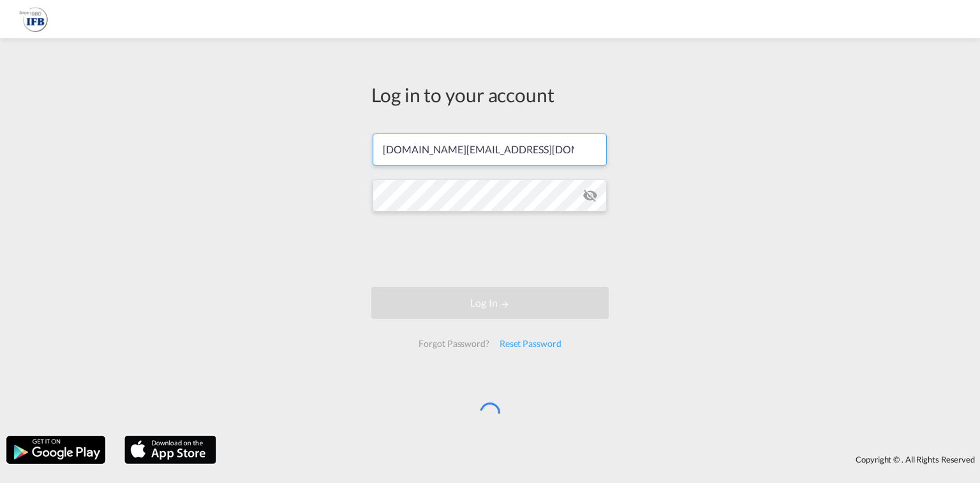 The height and width of the screenshot is (483, 980). What do you see at coordinates (56, 450) in the screenshot?
I see `img: google.png` at bounding box center [56, 450].